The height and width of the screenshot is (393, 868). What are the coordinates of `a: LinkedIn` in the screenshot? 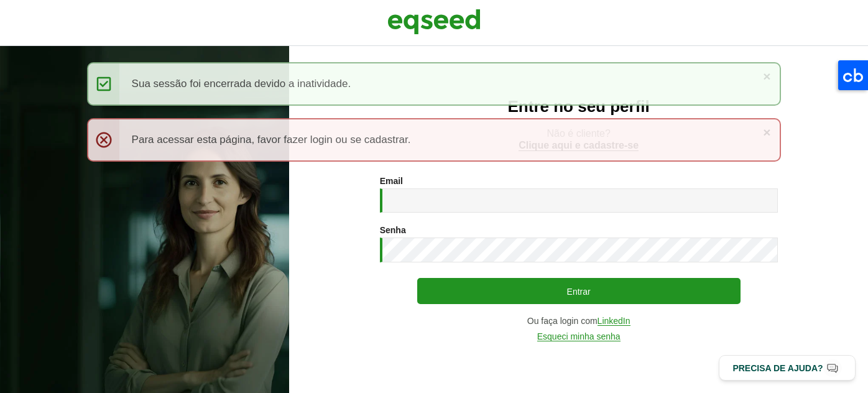 It's located at (614, 321).